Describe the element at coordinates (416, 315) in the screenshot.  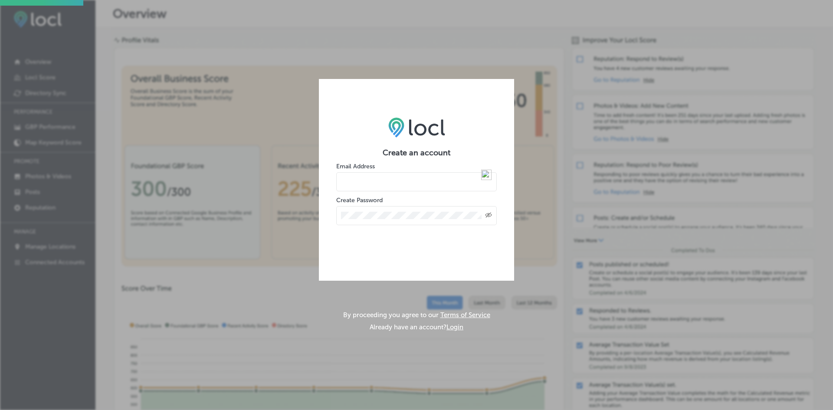
I see `p: By proceeding you agree to our` at that location.